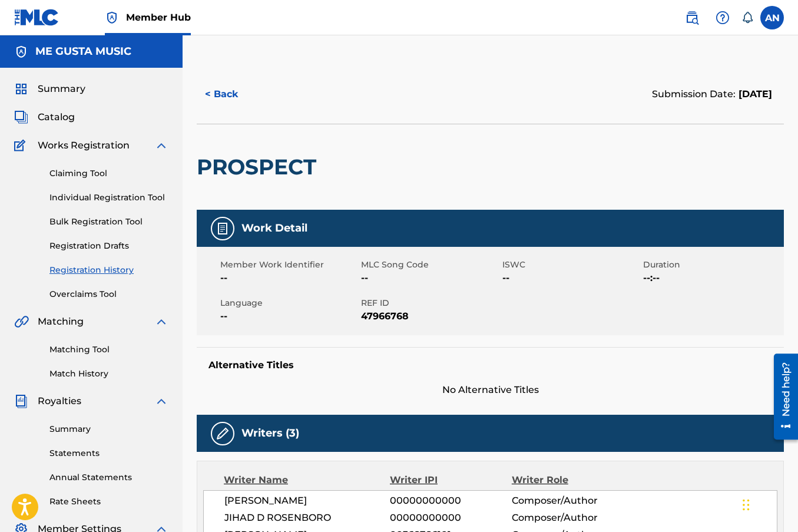 The height and width of the screenshot is (532, 798). Describe the element at coordinates (109, 501) in the screenshot. I see `a: Rate Sheets` at that location.